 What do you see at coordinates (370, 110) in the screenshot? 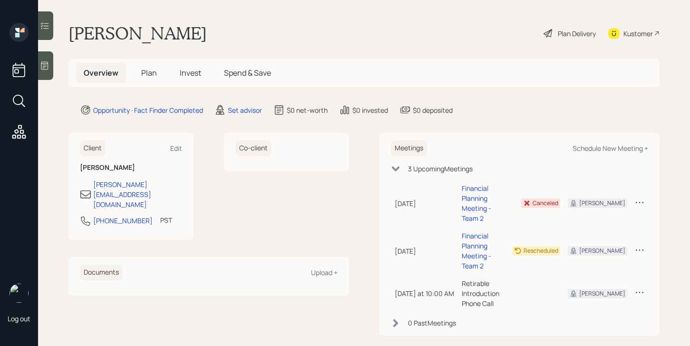
I see `div: $0 invested` at bounding box center [370, 110].